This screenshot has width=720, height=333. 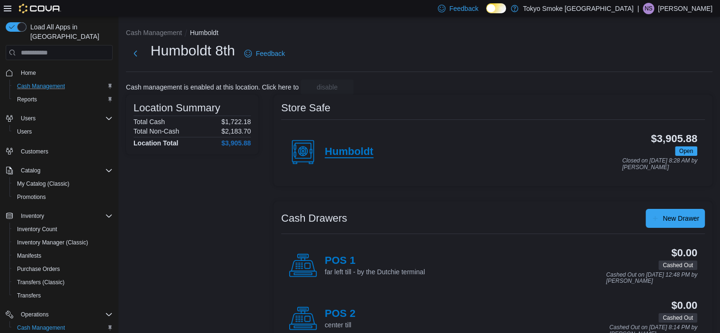 What do you see at coordinates (63, 197) in the screenshot?
I see `button: Promotions` at bounding box center [63, 197].